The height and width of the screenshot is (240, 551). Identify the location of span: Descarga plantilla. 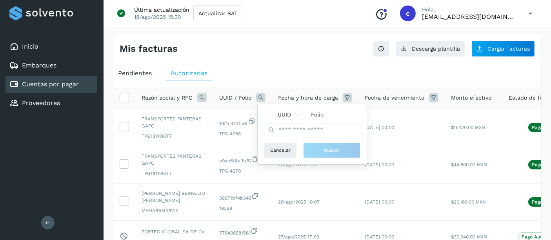
(435, 49).